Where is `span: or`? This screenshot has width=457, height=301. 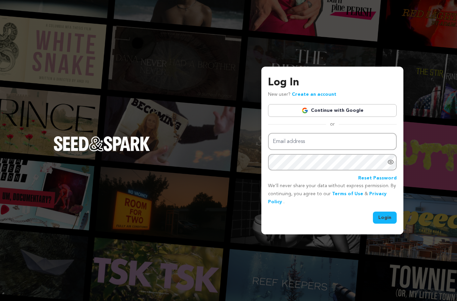 span: or is located at coordinates (333, 124).